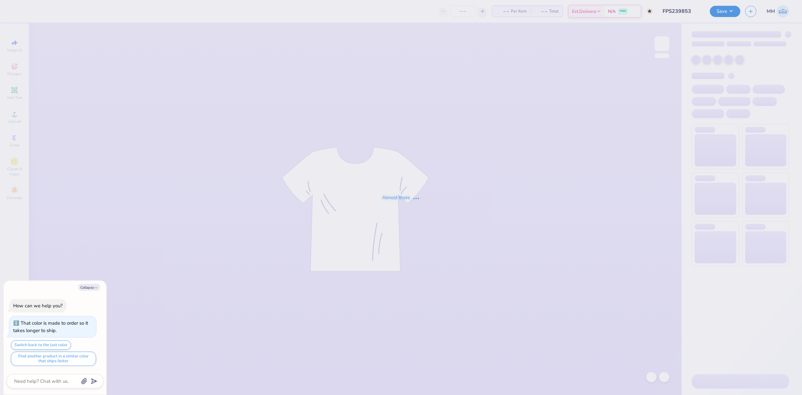 This screenshot has width=802, height=395. What do you see at coordinates (41, 345) in the screenshot?
I see `button: Switch back to the last color` at bounding box center [41, 345].